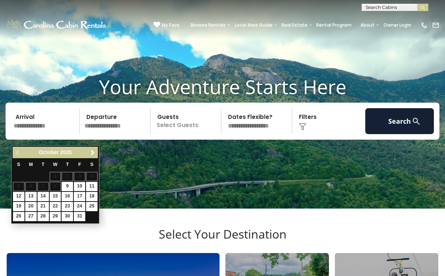 Image resolution: width=445 pixels, height=276 pixels. I want to click on a: 24, so click(79, 207).